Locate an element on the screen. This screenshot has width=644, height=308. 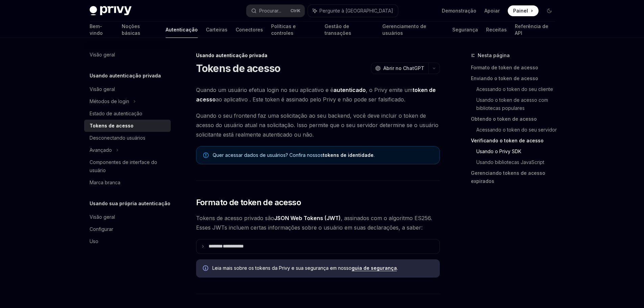
a: Tokens de acesso is located at coordinates (128, 126).